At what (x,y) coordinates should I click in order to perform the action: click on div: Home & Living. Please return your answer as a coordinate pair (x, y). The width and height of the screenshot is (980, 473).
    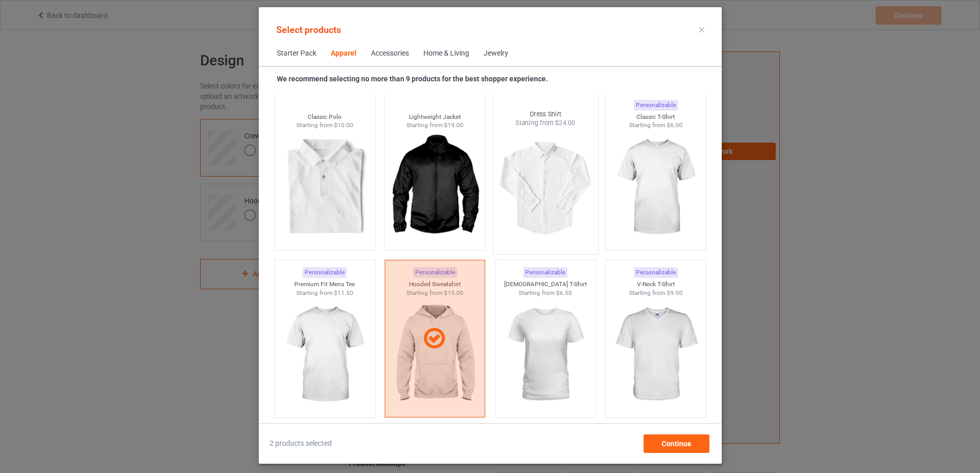
    Looking at the image, I should click on (446, 54).